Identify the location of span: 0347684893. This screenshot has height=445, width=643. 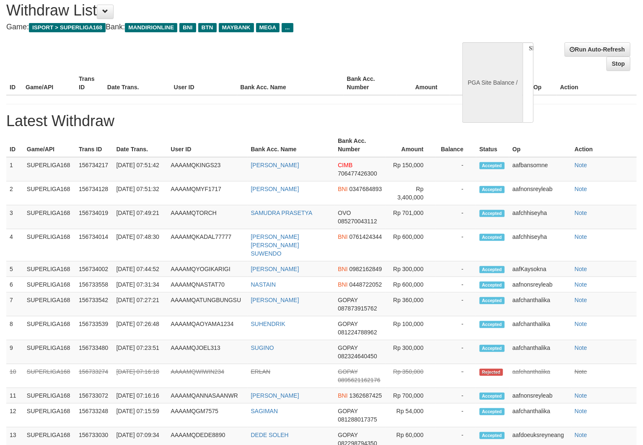
(365, 189).